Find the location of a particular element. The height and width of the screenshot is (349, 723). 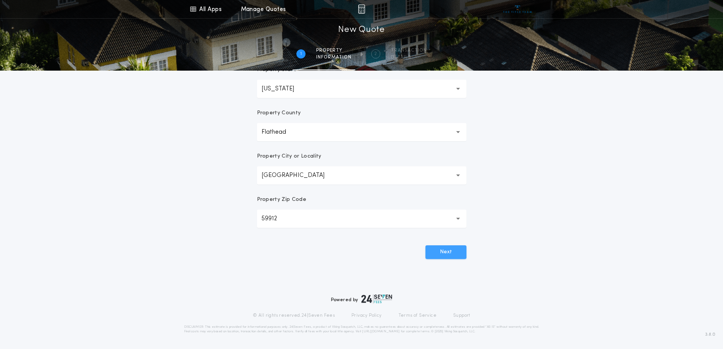

p: DISCLAIMER: This estimate is provided for informational purposes only. 24|Seven Fees, a product o... is located at coordinates (362, 329).